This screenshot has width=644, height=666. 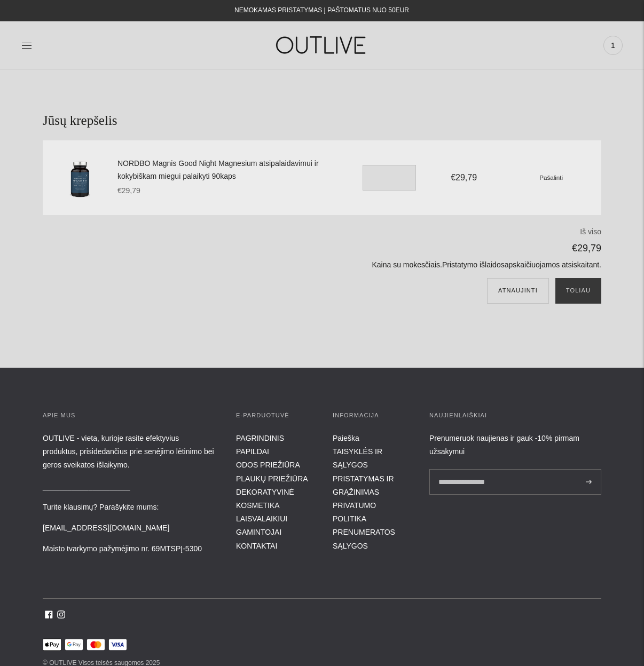 I want to click on h3: Naujienlaiškiai, so click(x=516, y=416).